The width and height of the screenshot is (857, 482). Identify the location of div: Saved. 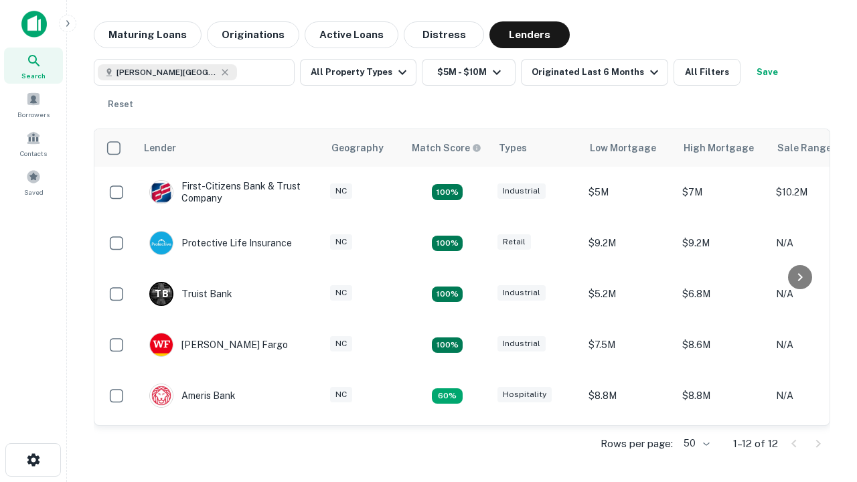
(33, 182).